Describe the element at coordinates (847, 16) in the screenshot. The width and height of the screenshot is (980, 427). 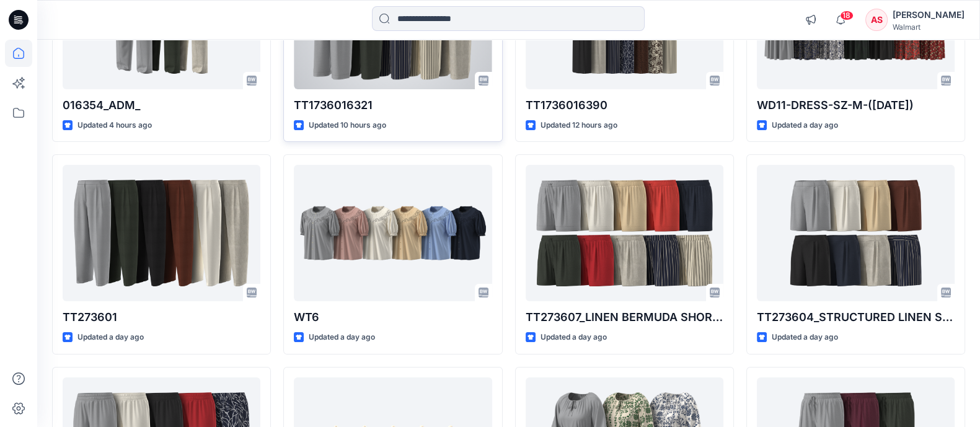
I see `span: 18` at that location.